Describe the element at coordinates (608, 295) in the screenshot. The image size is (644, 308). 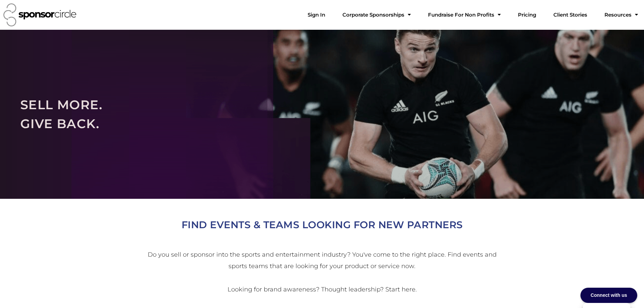
I see `div: Connect with us` at that location.